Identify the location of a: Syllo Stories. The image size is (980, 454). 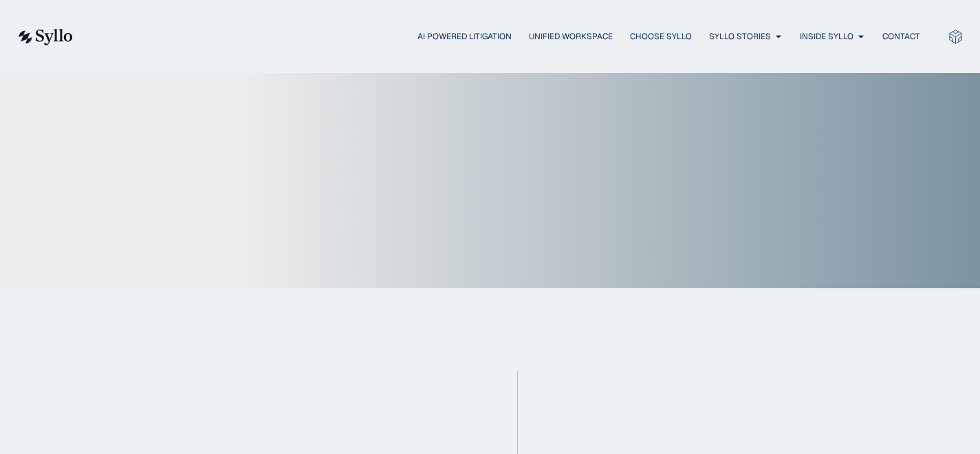
(740, 37).